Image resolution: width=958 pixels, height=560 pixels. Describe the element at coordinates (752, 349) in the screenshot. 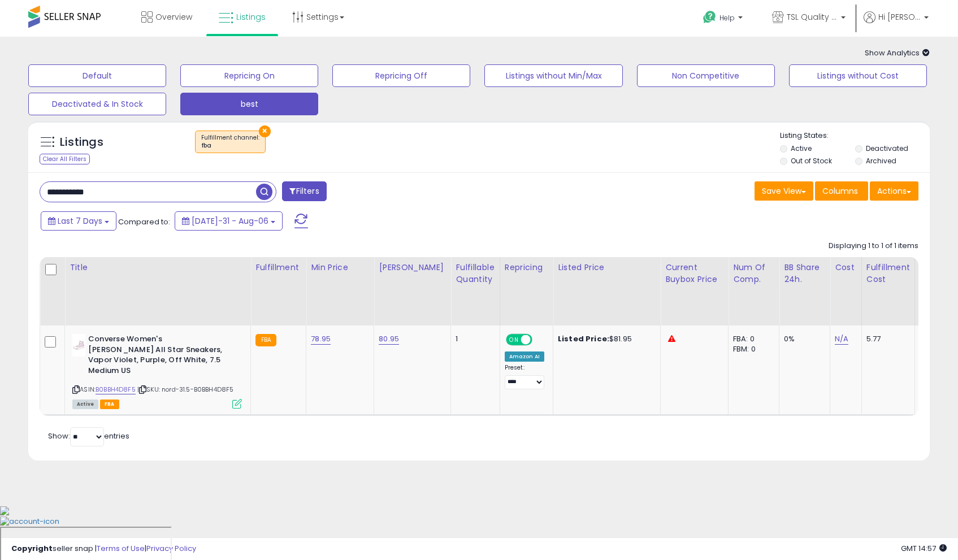

I see `div: FBM: 0` at that location.